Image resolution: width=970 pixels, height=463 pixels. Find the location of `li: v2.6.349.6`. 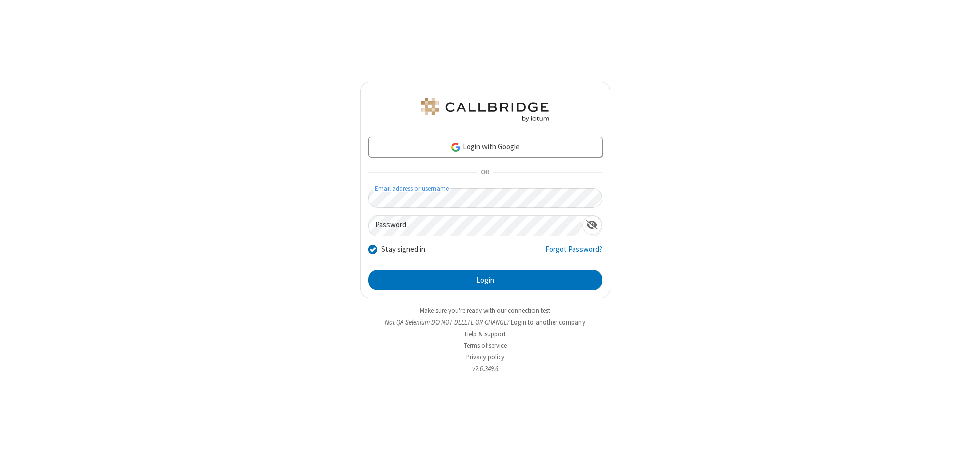

li: v2.6.349.6 is located at coordinates (485, 368).